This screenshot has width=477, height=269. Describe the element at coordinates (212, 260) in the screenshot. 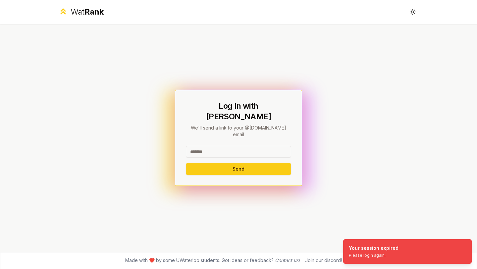

I see `span: Made with ❤️ by some UWaterloo students. Got ideas or feedback?` at that location.